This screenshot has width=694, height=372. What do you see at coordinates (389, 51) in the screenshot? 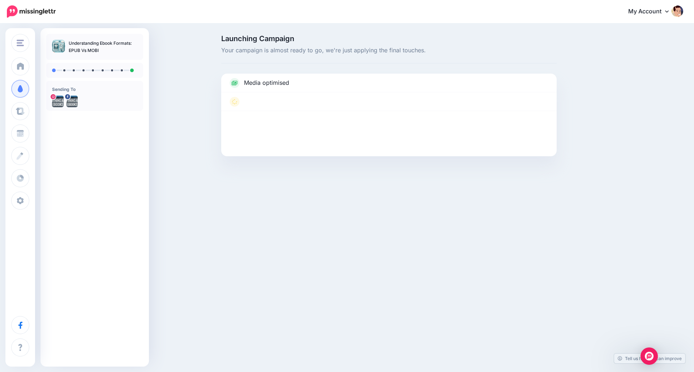
I see `span: Your campaign is almost ready to go, we're just applying the final touches.` at bounding box center [389, 51].